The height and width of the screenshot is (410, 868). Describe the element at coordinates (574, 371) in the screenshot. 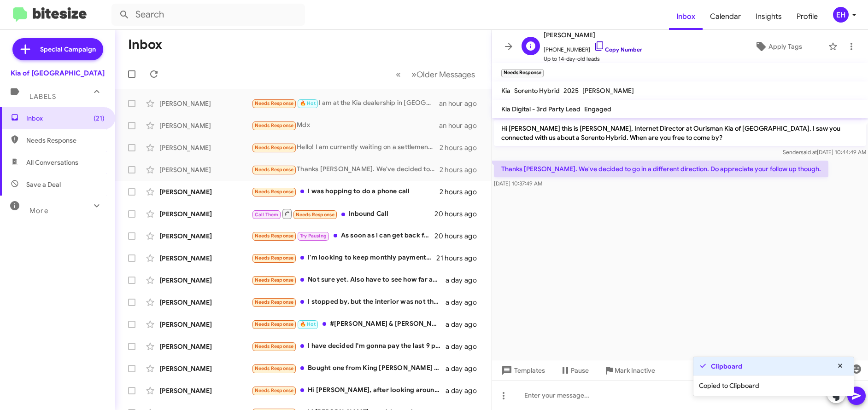

I see `button: Pause` at that location.